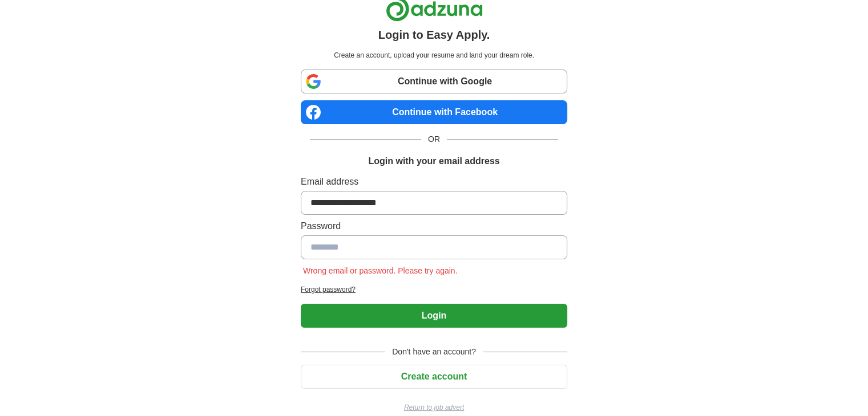 The height and width of the screenshot is (416, 868). I want to click on a: Continue with Google, so click(434, 82).